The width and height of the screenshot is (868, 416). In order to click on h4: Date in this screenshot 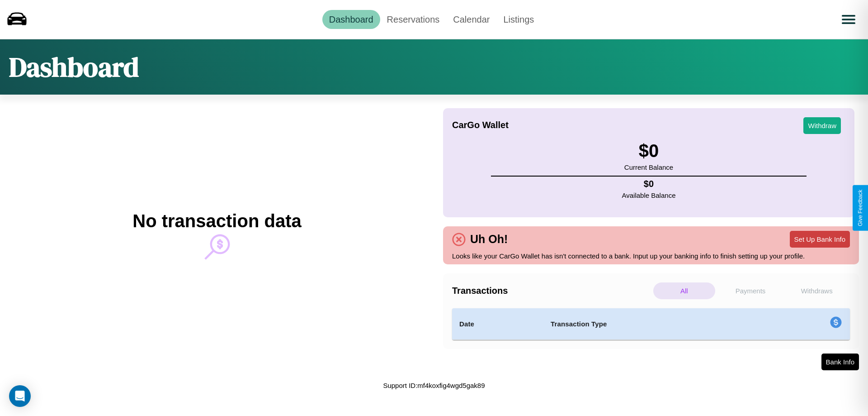, I will do `click(497, 324)`.